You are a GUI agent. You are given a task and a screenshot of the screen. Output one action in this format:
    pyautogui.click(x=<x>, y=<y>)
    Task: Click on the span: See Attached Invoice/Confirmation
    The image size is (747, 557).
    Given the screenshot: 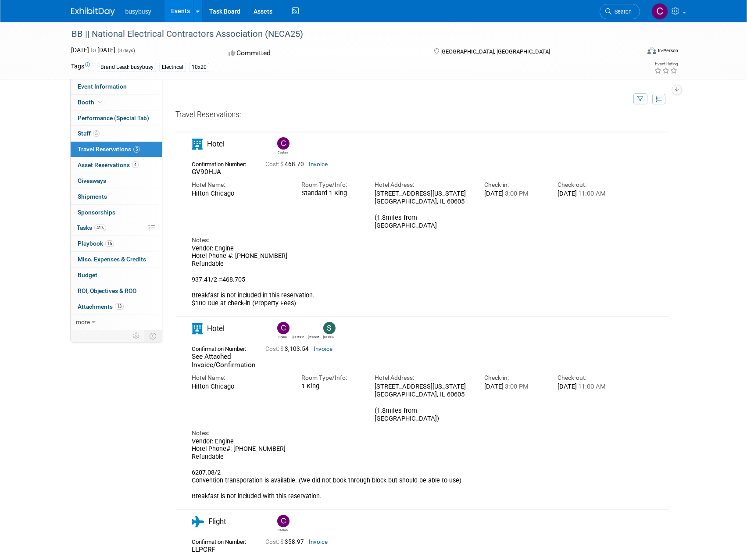 What is the action you would take?
    pyautogui.click(x=224, y=361)
    